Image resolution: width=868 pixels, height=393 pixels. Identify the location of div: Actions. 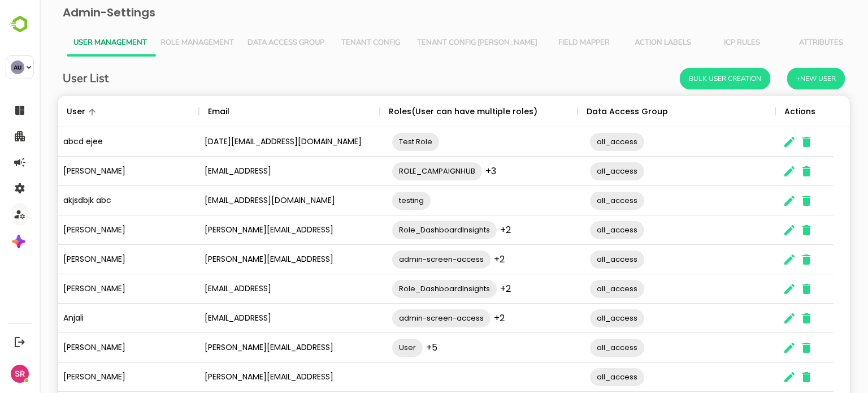
(760, 111).